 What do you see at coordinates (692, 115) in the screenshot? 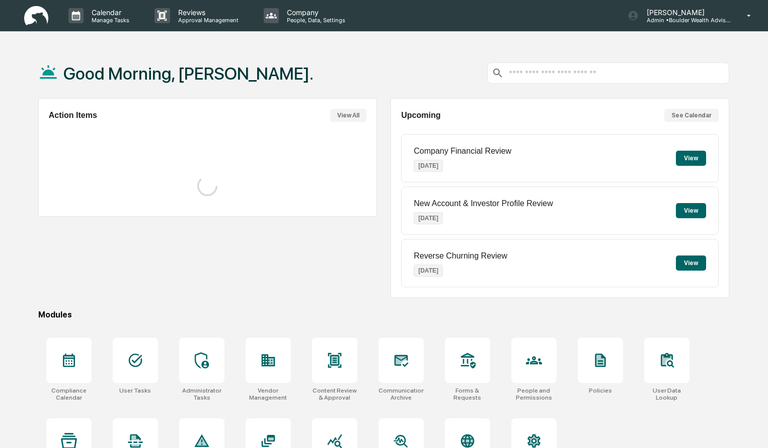
I see `a: See Calendar` at bounding box center [692, 115].